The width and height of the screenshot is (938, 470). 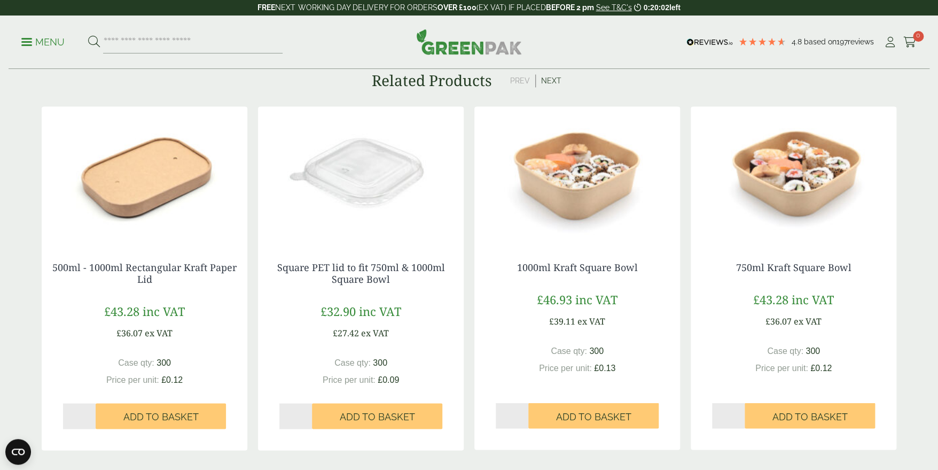 What do you see at coordinates (861, 42) in the screenshot?
I see `span: reviews` at bounding box center [861, 42].